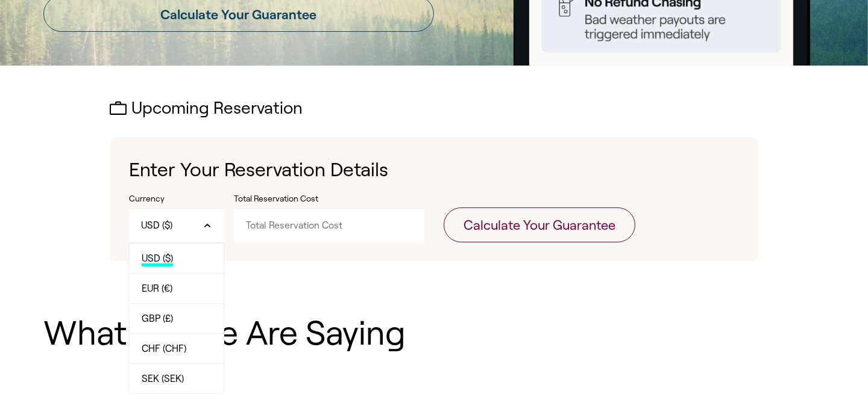 Image resolution: width=868 pixels, height=418 pixels. Describe the element at coordinates (163, 380) in the screenshot. I see `span: SEK (SEK)` at that location.